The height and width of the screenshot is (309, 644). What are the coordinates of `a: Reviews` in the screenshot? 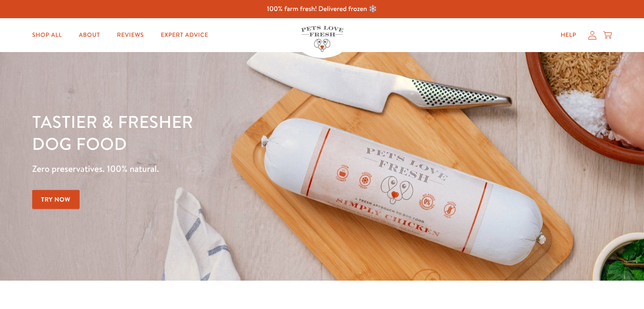 It's located at (130, 35).